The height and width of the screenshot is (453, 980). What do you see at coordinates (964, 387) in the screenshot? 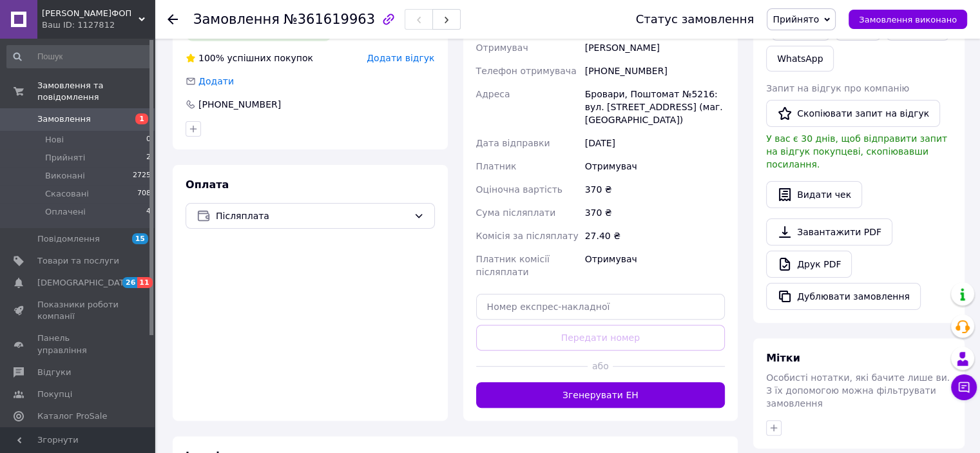
I see `button: Чат з покупцем` at bounding box center [964, 387].